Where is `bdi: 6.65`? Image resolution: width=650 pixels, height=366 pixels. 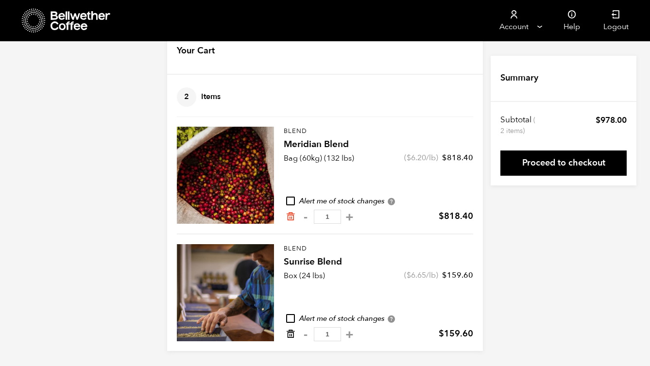
bdi: 6.65 is located at coordinates (416, 275).